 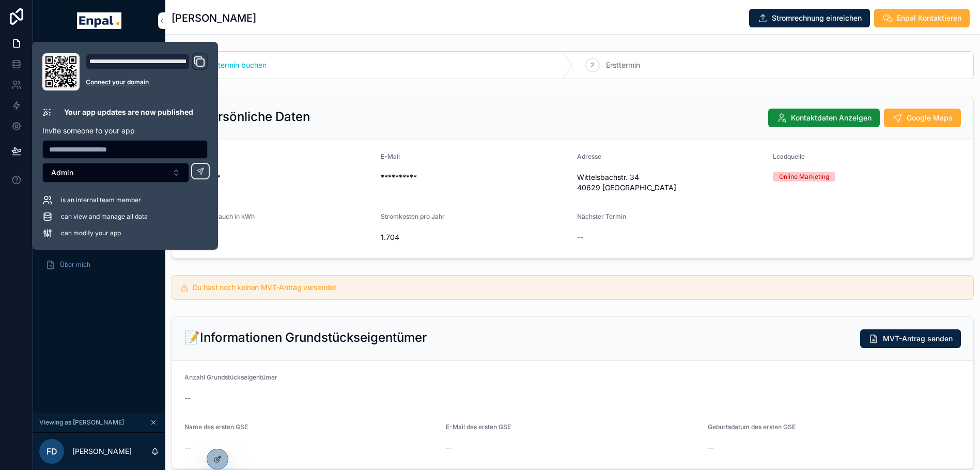 I want to click on div: Online Marketing, so click(x=804, y=177).